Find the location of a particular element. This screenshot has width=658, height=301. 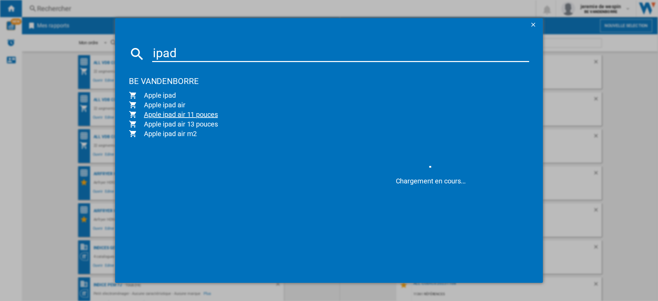

ng-md-icon: getI18NText('BUTTONS.CLOSE_DIALOG') is located at coordinates (534, 25).